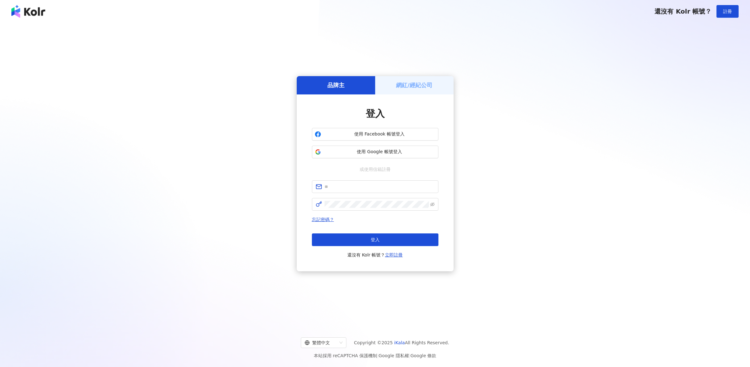  What do you see at coordinates (375, 134) in the screenshot?
I see `button: 使用 Facebook 帳號登入` at bounding box center [375, 134].